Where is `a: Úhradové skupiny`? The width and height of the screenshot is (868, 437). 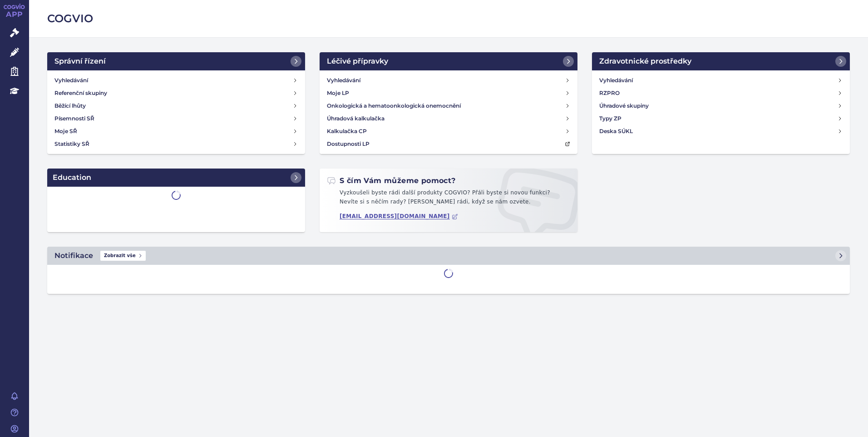 a: Úhradové skupiny is located at coordinates (721, 106).